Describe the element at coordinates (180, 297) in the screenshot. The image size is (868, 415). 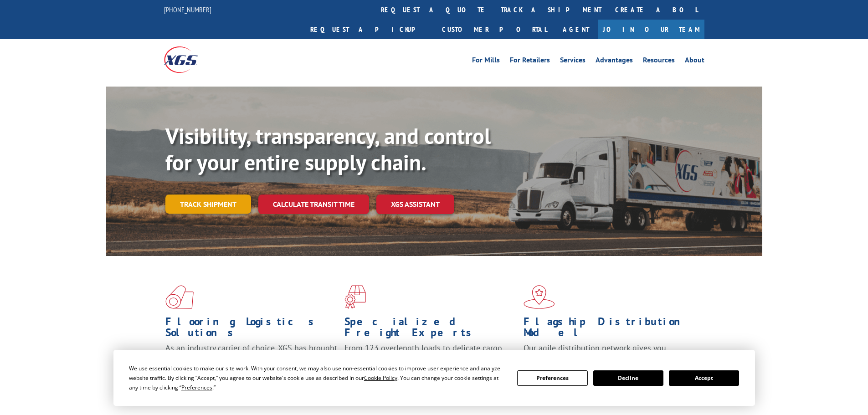
I see `img: xgs-icon-total-supply-chain-intelligence-red` at that location.